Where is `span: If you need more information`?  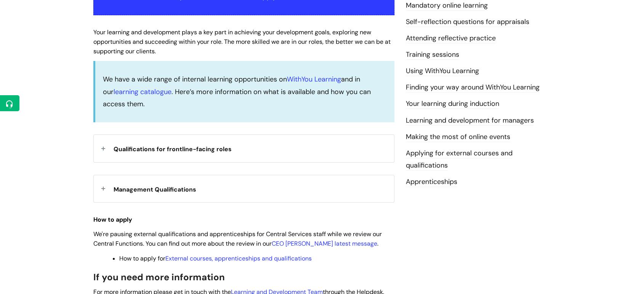
span: If you need more information is located at coordinates (159, 277).